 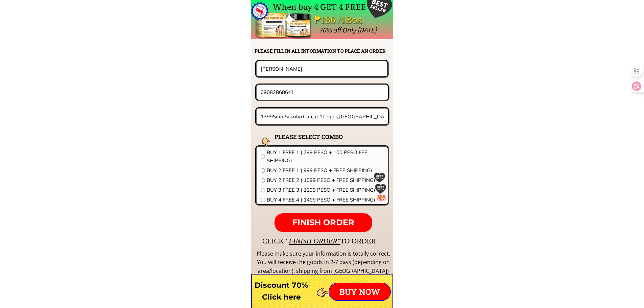 I want to click on p: BUY NOW, so click(x=360, y=292).